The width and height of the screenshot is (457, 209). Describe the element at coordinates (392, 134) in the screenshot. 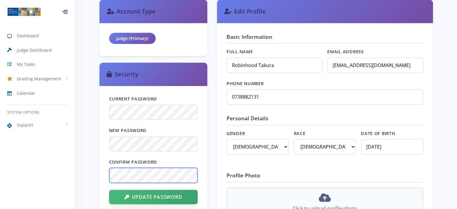

I see `label: Date of Birth` at that location.